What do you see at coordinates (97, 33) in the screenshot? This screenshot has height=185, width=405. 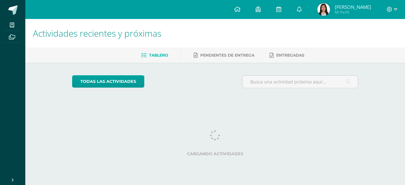 I see `span: Actividades recientes y próximas` at bounding box center [97, 33].